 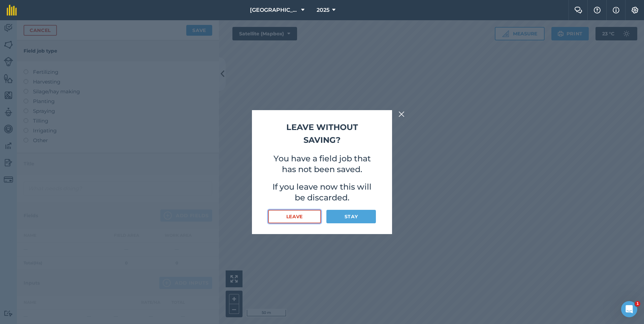 I want to click on img: fieldmargin Logo, so click(x=12, y=10).